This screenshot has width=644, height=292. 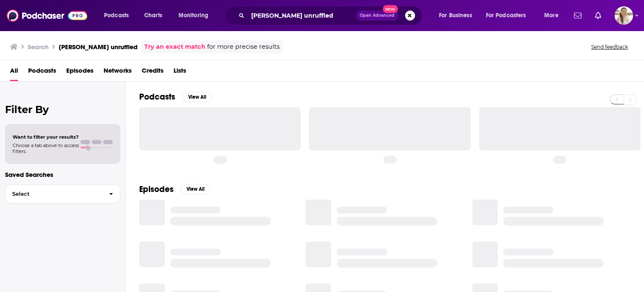 I want to click on span: Lists, so click(x=180, y=72).